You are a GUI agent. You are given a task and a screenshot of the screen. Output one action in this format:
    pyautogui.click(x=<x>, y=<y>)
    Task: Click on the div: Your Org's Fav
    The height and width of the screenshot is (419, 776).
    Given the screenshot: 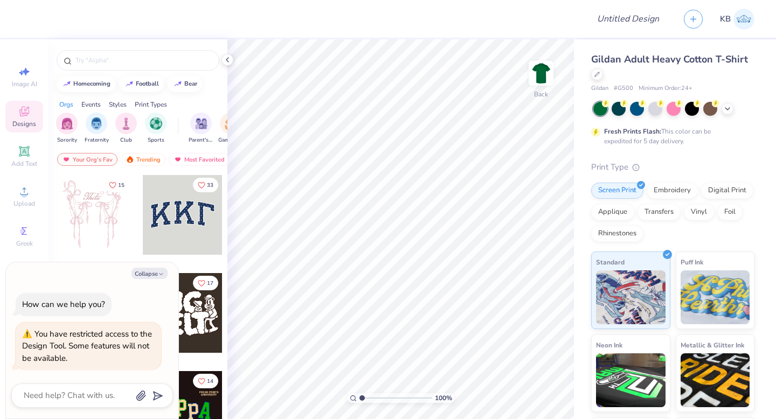 What is the action you would take?
    pyautogui.click(x=87, y=159)
    